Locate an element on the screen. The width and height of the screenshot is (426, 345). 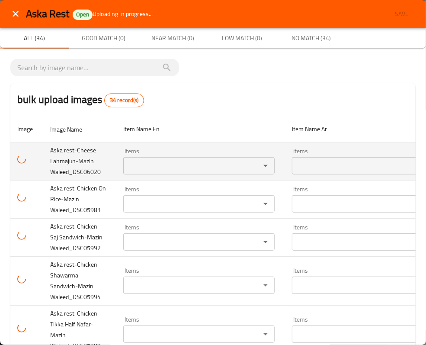
span: 34 record(s) is located at coordinates (124, 100).